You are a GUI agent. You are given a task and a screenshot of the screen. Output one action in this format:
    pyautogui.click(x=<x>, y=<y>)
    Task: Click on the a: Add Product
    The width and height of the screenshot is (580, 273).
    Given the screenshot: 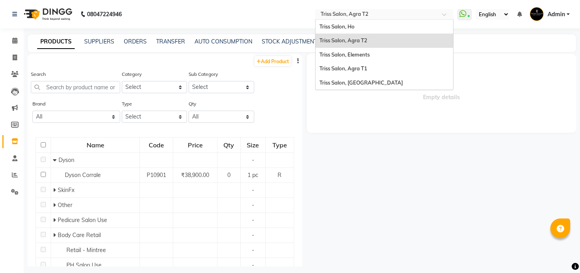 What is the action you would take?
    pyautogui.click(x=273, y=61)
    